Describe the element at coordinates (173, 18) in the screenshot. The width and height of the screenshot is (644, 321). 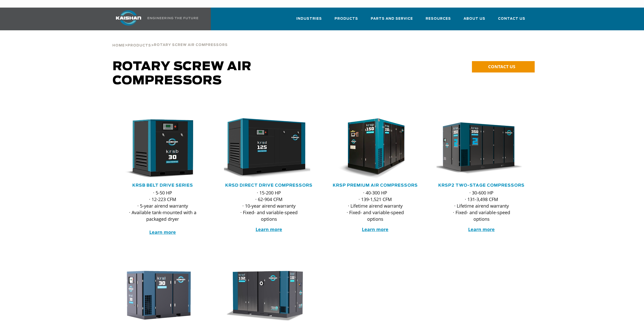
I see `img: Engineering the future` at that location.